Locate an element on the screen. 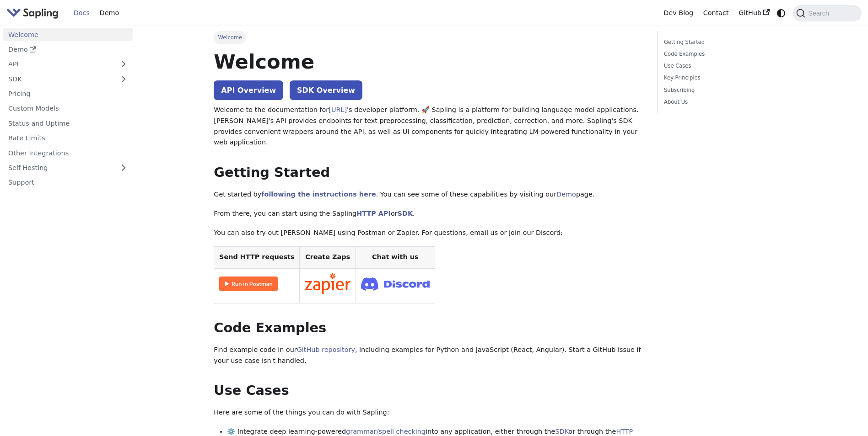  a: About Us is located at coordinates (726, 102).